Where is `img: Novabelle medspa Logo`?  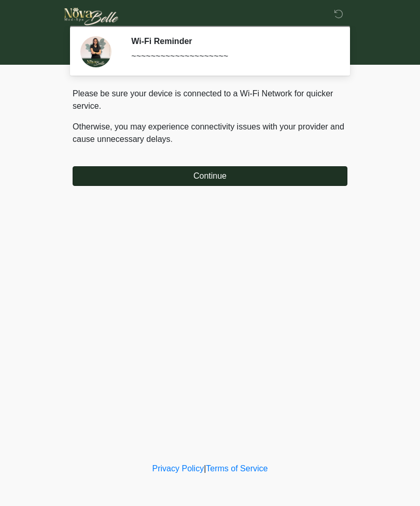
img: Novabelle medspa Logo is located at coordinates (92, 17).